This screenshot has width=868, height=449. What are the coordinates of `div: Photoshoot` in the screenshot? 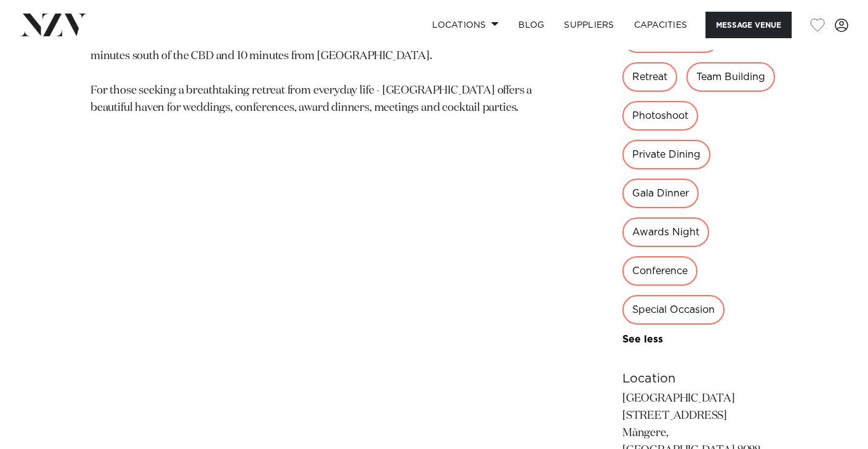 It's located at (660, 115).